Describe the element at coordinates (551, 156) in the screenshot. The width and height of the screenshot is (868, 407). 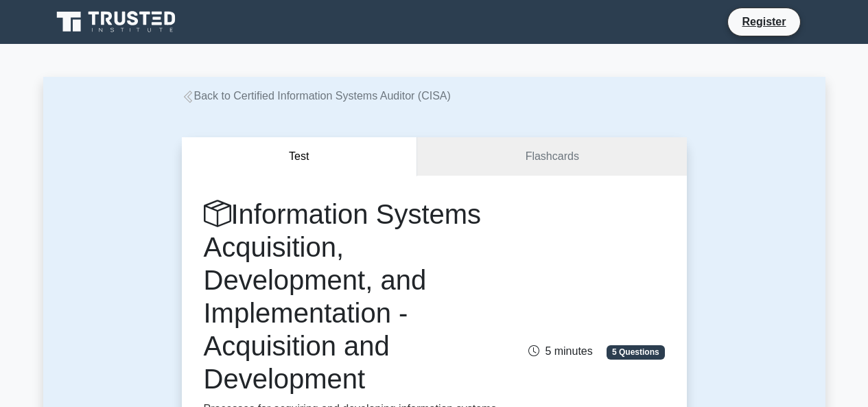
I see `a: Flashcards` at that location.